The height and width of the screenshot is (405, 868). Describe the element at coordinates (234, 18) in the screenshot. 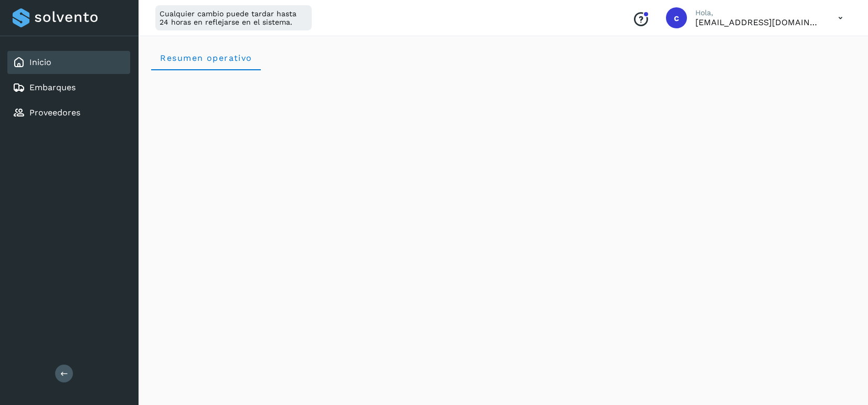

I see `div: Cualquier cambio puede tardar hasta 24 horas en reflejarse en el sistema.` at that location.